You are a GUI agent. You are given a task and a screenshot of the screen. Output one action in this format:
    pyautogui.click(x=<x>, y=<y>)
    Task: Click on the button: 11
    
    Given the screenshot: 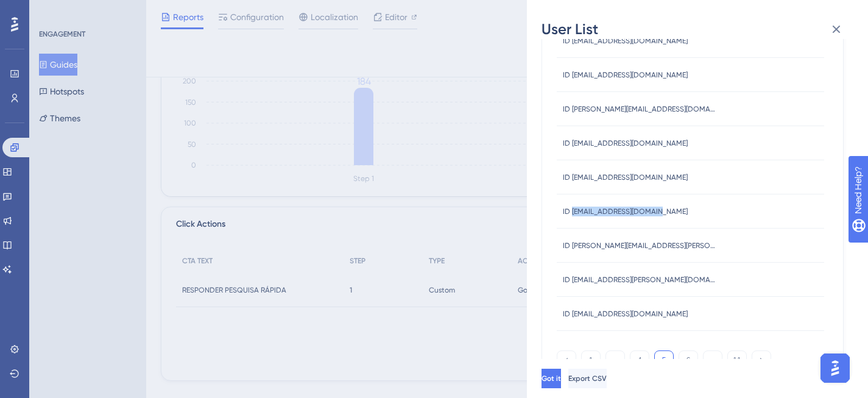 What is the action you would take?
    pyautogui.click(x=737, y=360)
    